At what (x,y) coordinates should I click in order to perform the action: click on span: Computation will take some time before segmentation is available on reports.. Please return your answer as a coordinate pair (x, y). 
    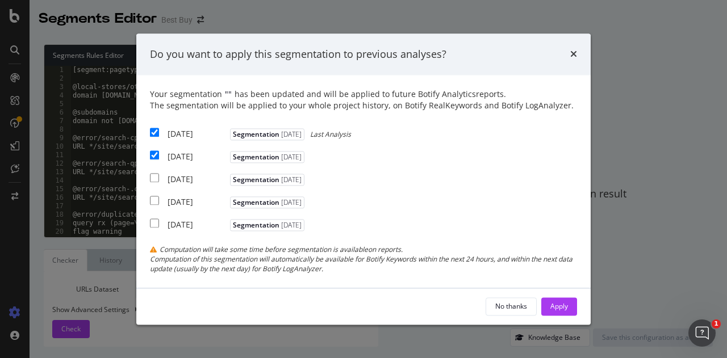
    Looking at the image, I should click on (281, 250).